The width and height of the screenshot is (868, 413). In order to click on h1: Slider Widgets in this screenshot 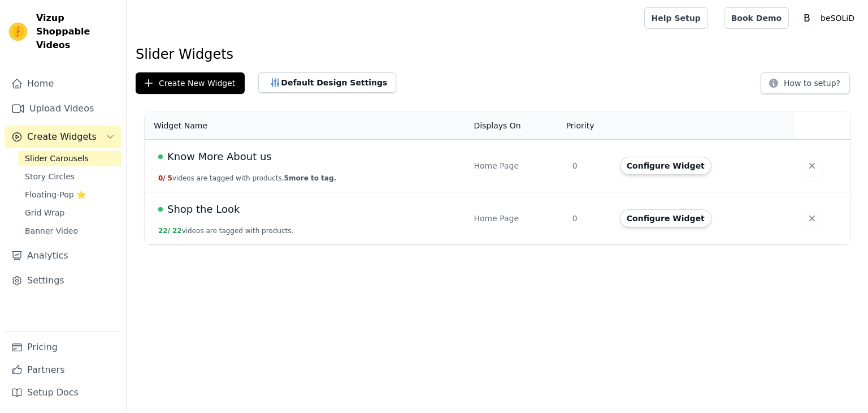, I will do `click(497, 54)`.